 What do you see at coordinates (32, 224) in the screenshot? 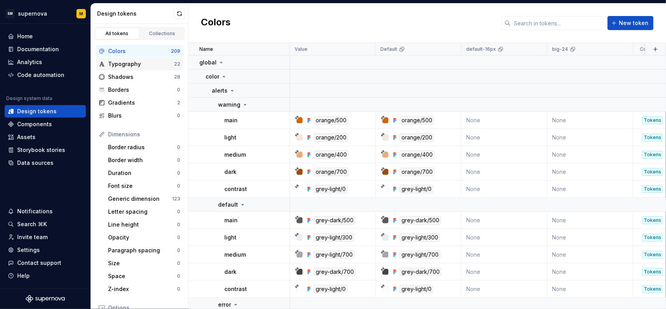
I see `div: Search ⌘K` at bounding box center [32, 224].